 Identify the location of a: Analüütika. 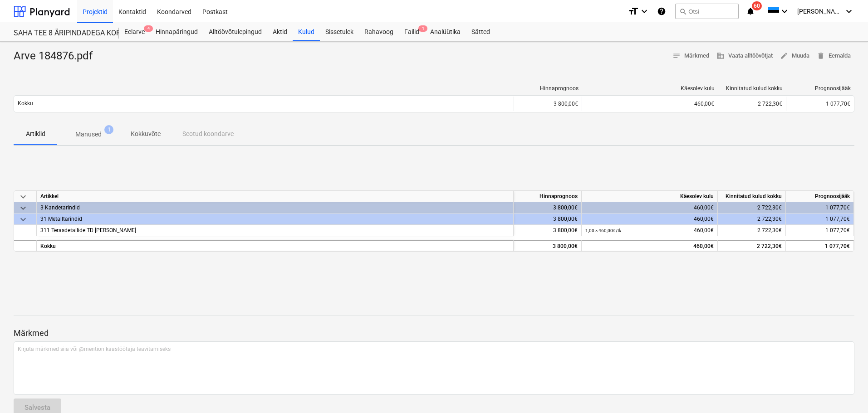
(445, 32).